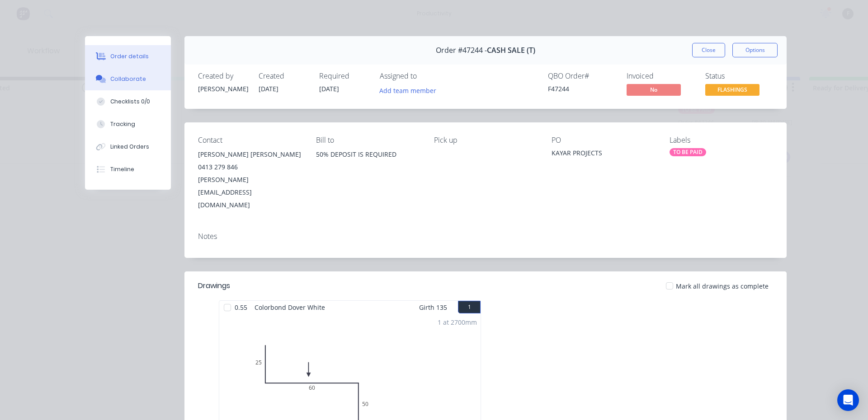 Image resolution: width=868 pixels, height=420 pixels. Describe the element at coordinates (128, 79) in the screenshot. I see `button: Collaborate` at that location.